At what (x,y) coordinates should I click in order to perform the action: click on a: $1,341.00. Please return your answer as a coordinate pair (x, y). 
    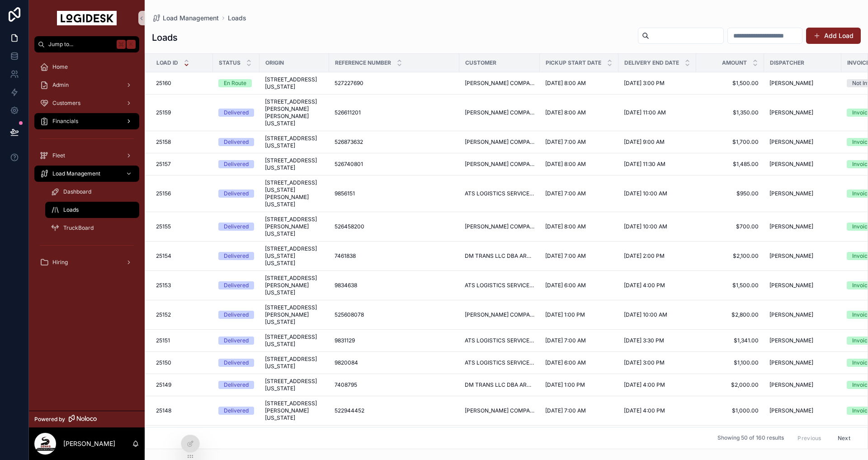
    Looking at the image, I should click on (730, 340).